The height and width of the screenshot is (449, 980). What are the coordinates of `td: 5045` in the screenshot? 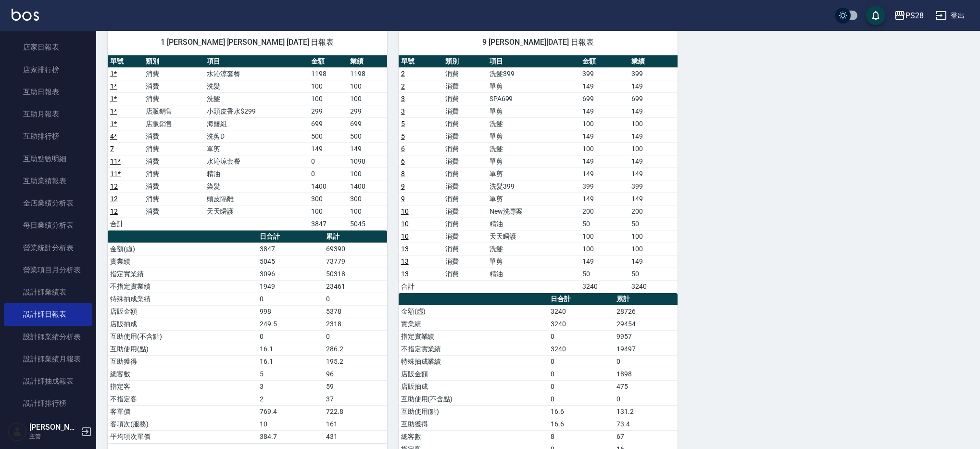 It's located at (290, 261).